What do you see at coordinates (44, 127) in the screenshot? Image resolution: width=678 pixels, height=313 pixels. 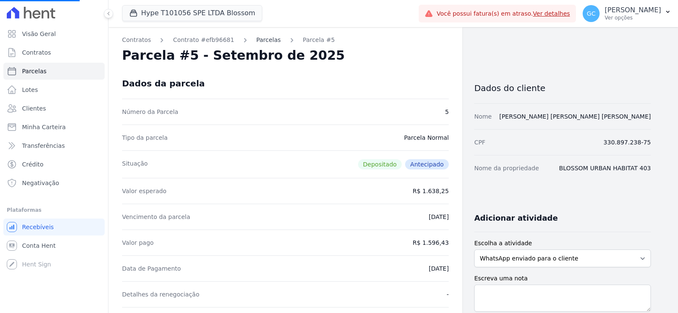 I see `span: Minha Carteira` at bounding box center [44, 127].